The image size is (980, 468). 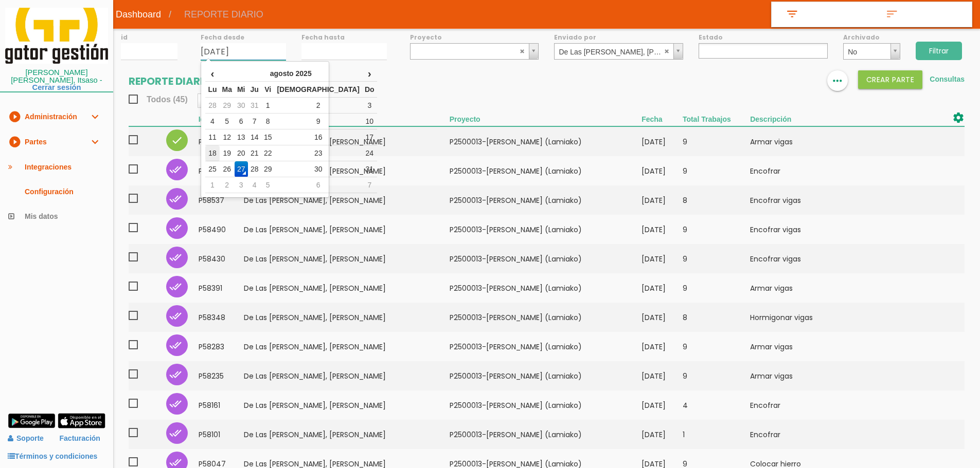 I want to click on td: 58283, so click(x=221, y=346).